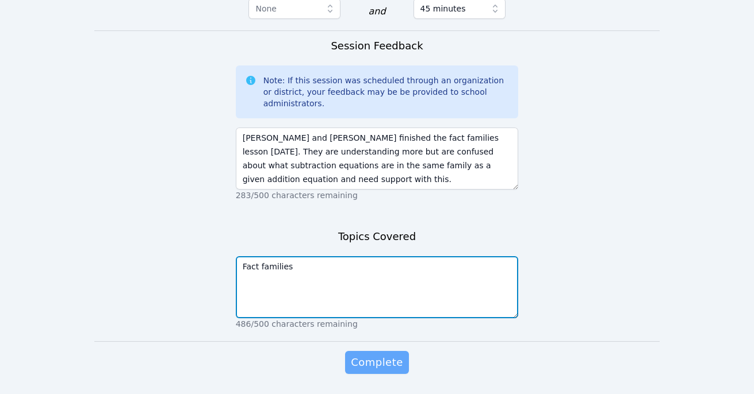 This screenshot has height=394, width=754. I want to click on div: Note: If this session was scheduled through an organization or district, your feedback may be be ..., so click(386, 92).